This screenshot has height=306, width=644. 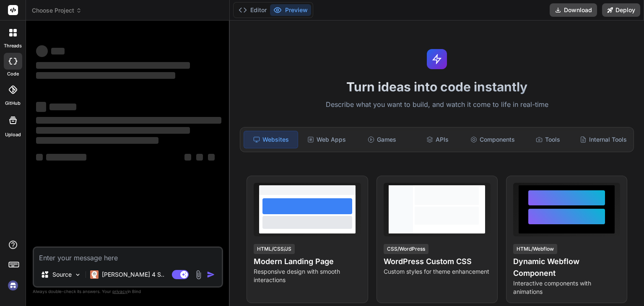 What do you see at coordinates (271, 139) in the screenshot?
I see `div: Websites` at bounding box center [271, 139].